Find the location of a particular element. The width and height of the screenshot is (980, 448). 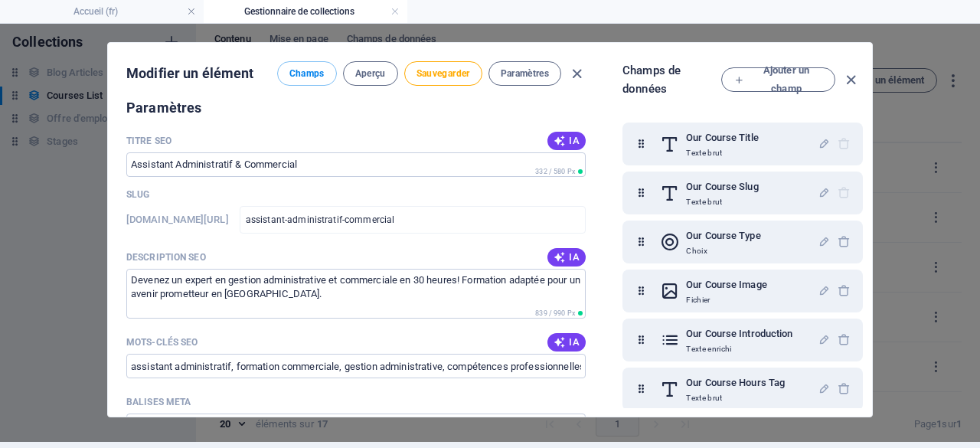

button: Champs is located at coordinates (307, 73).